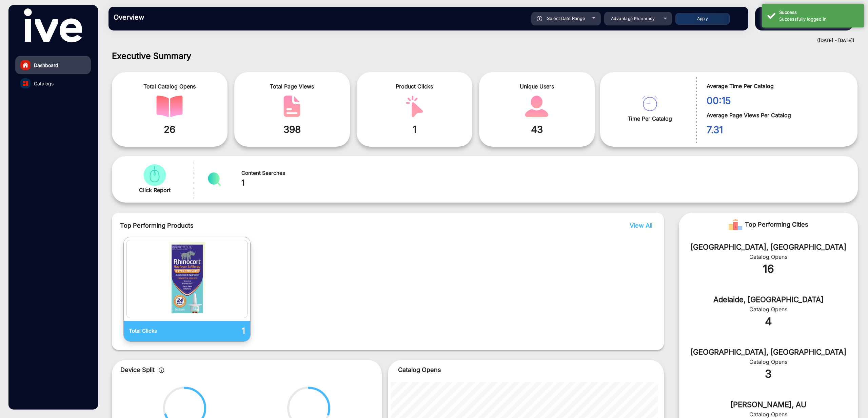 The height and width of the screenshot is (418, 868). I want to click on span: Average Time Per Catalog, so click(777, 86).